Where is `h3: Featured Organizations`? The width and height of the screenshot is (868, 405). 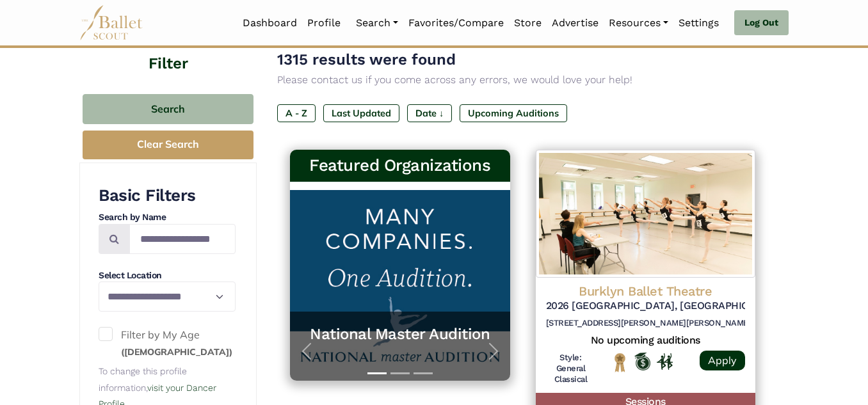 h3: Featured Organizations is located at coordinates (400, 166).